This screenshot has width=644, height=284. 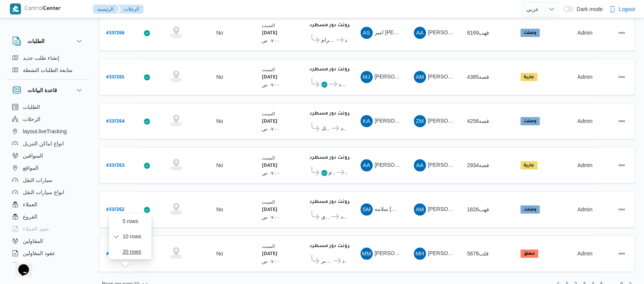 What do you see at coordinates (48, 156) in the screenshot?
I see `button: السواقين` at bounding box center [48, 156].